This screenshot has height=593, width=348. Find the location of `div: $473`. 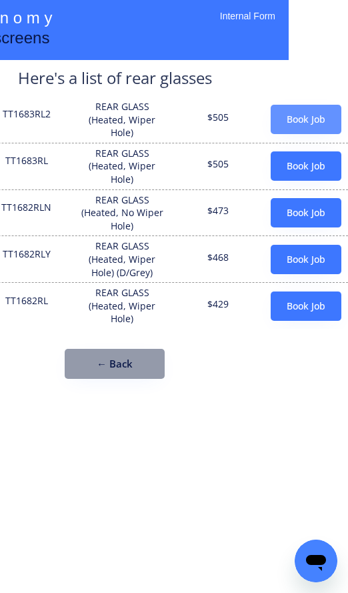

div: $473 is located at coordinates (218, 213).